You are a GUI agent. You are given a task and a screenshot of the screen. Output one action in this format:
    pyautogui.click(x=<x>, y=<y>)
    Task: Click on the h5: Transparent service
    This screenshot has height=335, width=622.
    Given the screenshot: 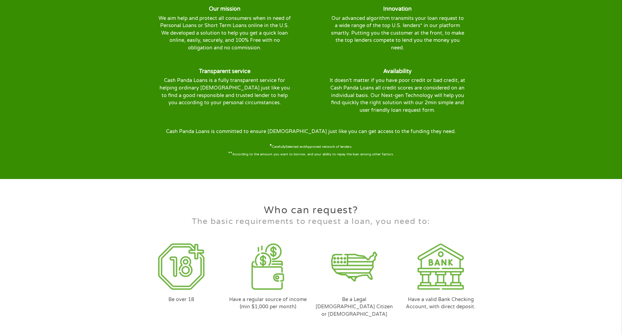 What is the action you would take?
    pyautogui.click(x=225, y=71)
    